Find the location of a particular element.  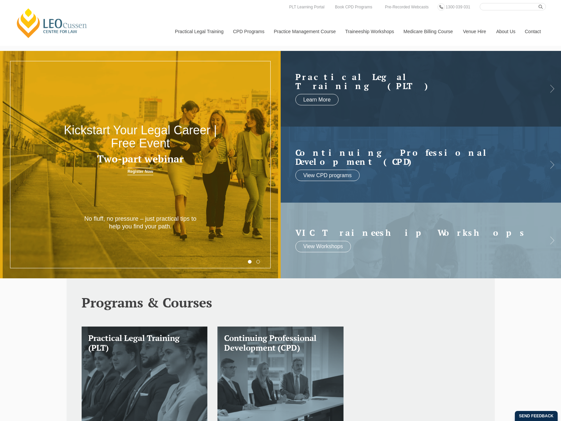

h2: Programs & Courses is located at coordinates (281, 302).